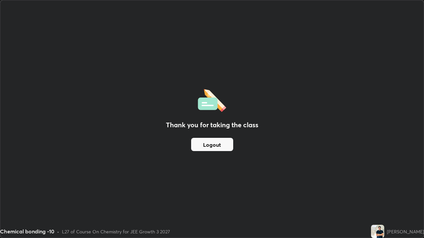  Describe the element at coordinates (116, 232) in the screenshot. I see `div: L27 of Course On Chemistry for JEE Growth 3 2027` at that location.